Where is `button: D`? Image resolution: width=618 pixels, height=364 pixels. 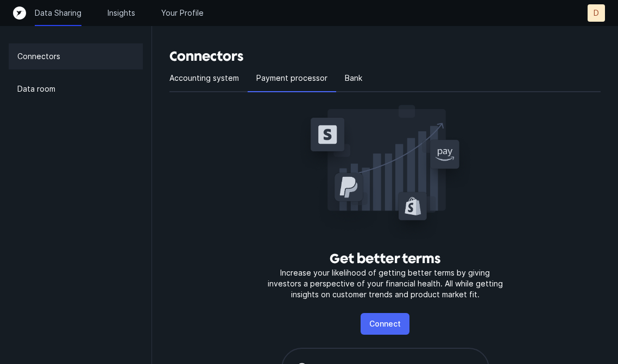
button: D is located at coordinates (596, 13).